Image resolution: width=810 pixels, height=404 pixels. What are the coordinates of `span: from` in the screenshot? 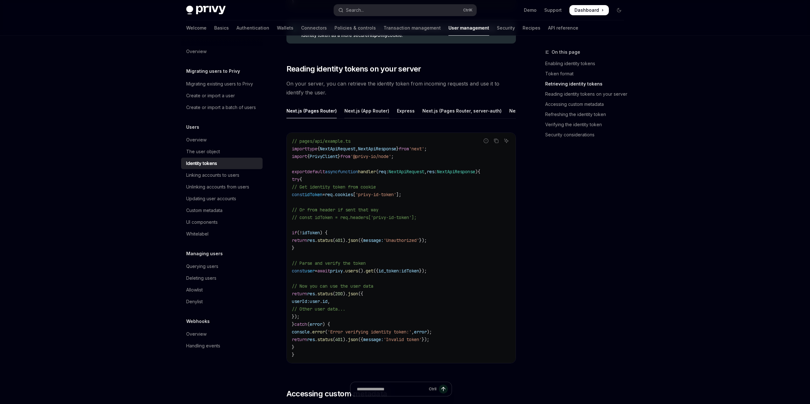 It's located at (345, 157).